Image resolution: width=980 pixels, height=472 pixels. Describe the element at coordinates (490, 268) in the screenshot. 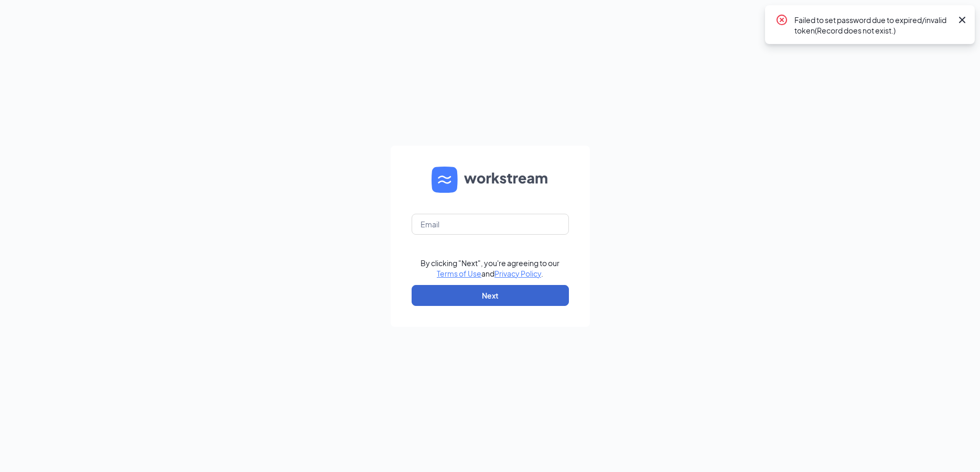

I see `div: By clicking "Next", you're agreeing to our and .` at that location.